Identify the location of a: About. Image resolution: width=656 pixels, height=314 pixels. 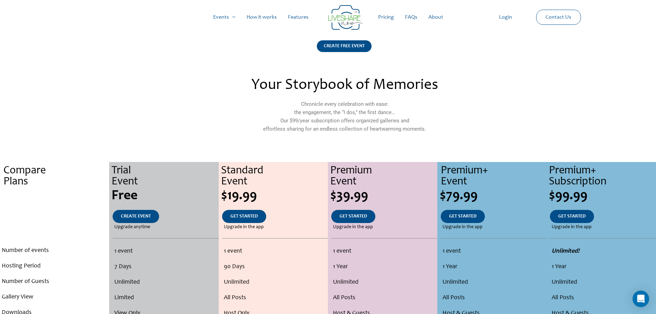
(436, 17).